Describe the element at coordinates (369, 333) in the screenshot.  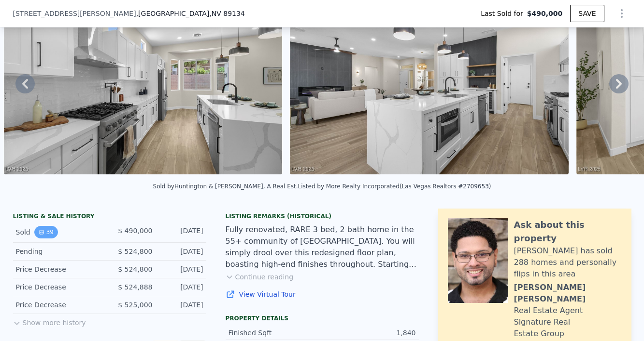
I see `div: 1,840` at that location.